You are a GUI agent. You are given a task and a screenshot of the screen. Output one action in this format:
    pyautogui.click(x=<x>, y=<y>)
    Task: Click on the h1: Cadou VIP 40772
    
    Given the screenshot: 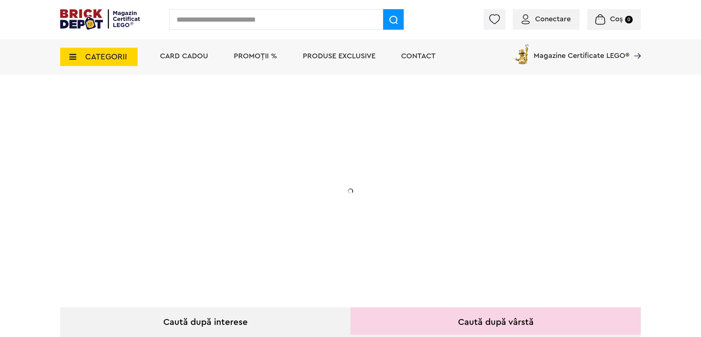 What is the action you would take?
    pyautogui.click(x=186, y=161)
    